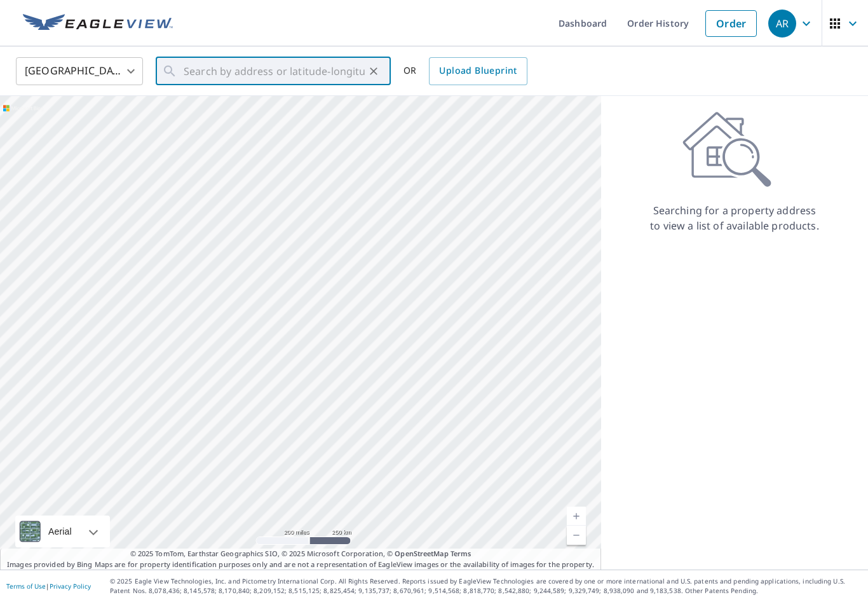 The width and height of the screenshot is (868, 602). I want to click on div: AR, so click(783, 23).